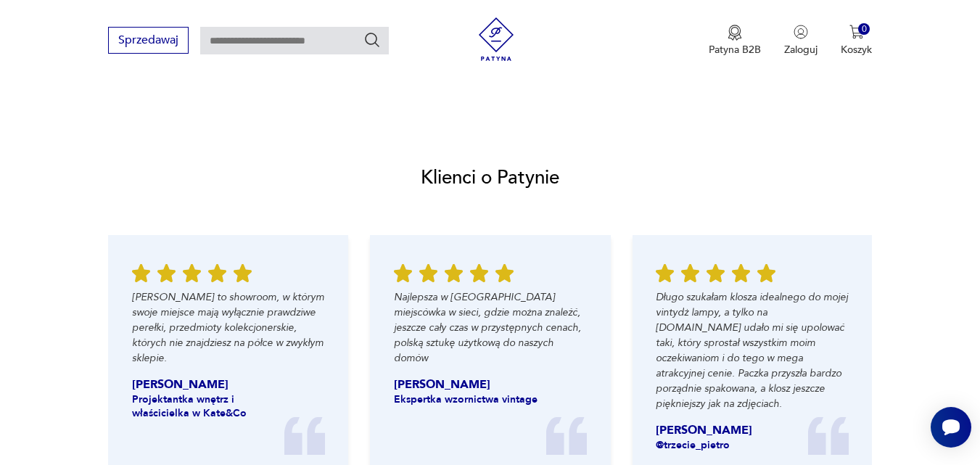 The width and height of the screenshot is (980, 465). Describe the element at coordinates (801, 40) in the screenshot. I see `button: Zaloguj` at that location.